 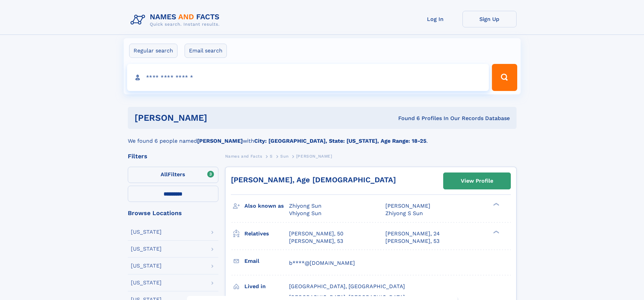 What do you see at coordinates (435, 19) in the screenshot?
I see `a: Log In` at bounding box center [435, 19].